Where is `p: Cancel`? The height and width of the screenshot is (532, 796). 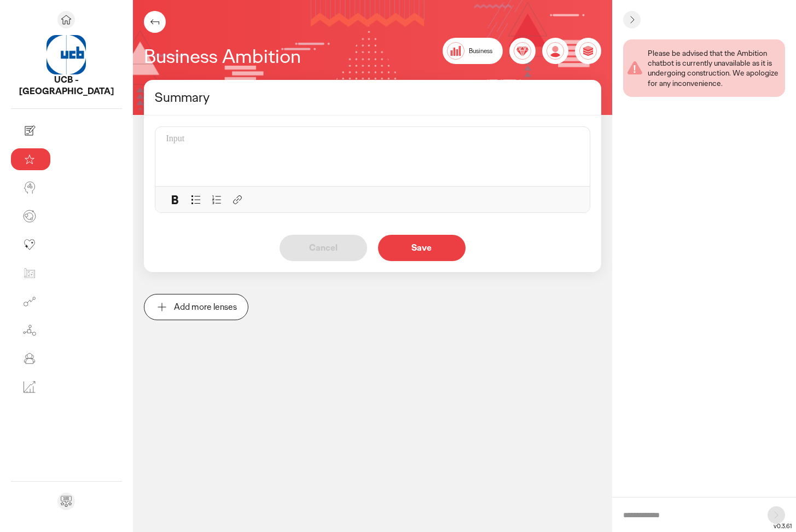 p: Cancel is located at coordinates (324, 248).